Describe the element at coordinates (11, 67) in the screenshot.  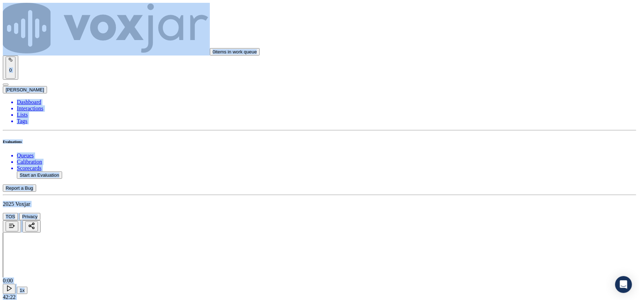
I see `button: 0` at that location.